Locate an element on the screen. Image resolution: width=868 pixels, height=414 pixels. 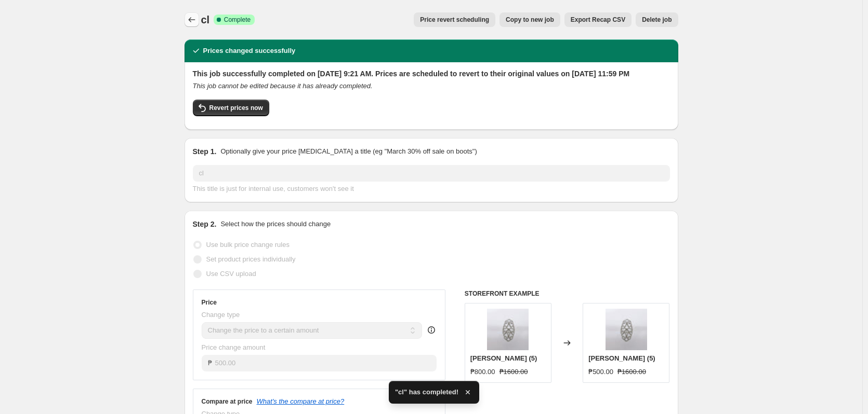
h2: Step 2. is located at coordinates (204, 224).